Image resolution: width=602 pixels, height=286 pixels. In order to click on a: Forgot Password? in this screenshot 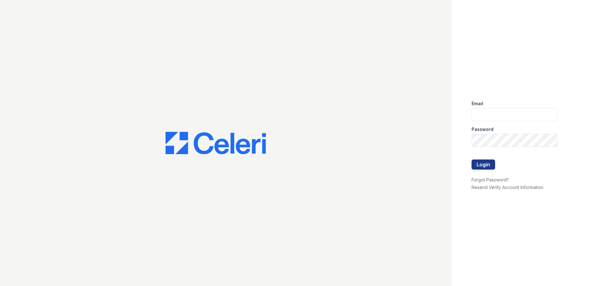, I will do `click(490, 179)`.